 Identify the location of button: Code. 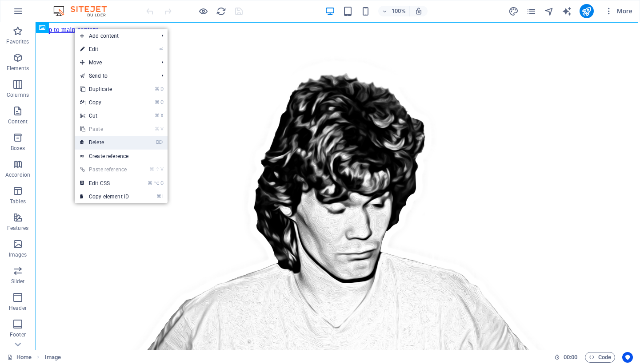
(600, 358).